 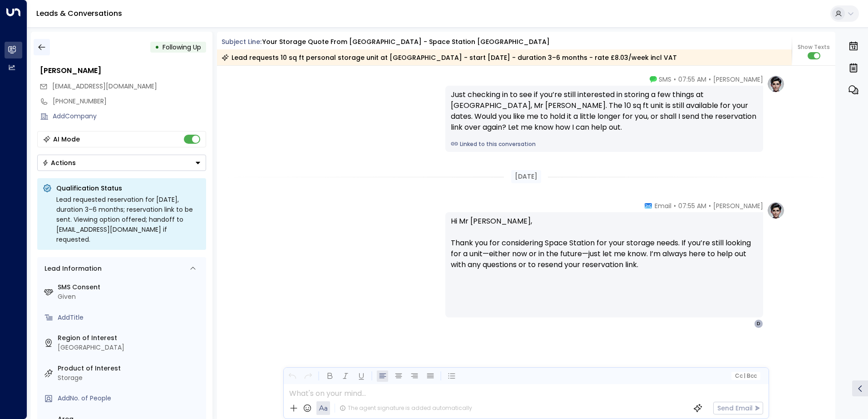 I want to click on label: SMS Consent, so click(x=130, y=287).